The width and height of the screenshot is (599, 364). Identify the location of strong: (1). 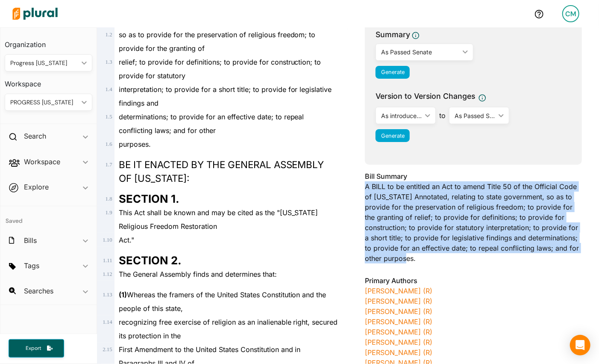
(122, 294).